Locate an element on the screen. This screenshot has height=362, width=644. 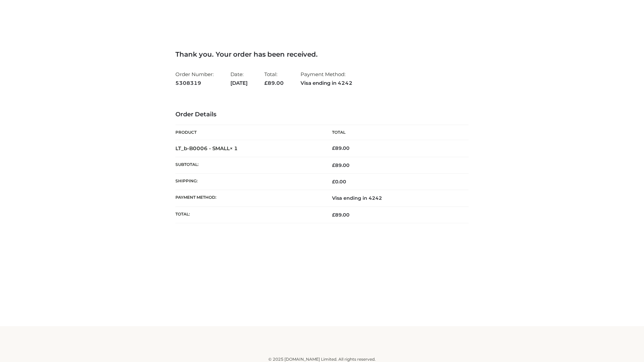
li: Order Number: is located at coordinates (194, 78).